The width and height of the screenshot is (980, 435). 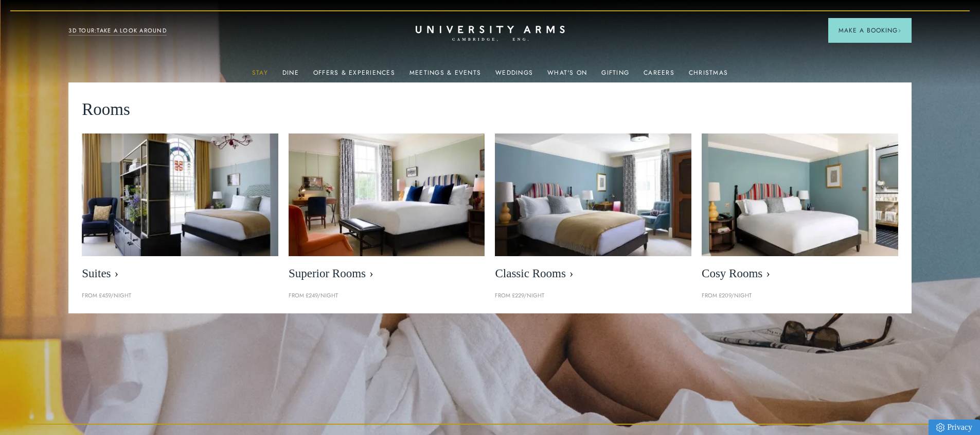 I want to click on a: Meetings & Events, so click(x=445, y=76).